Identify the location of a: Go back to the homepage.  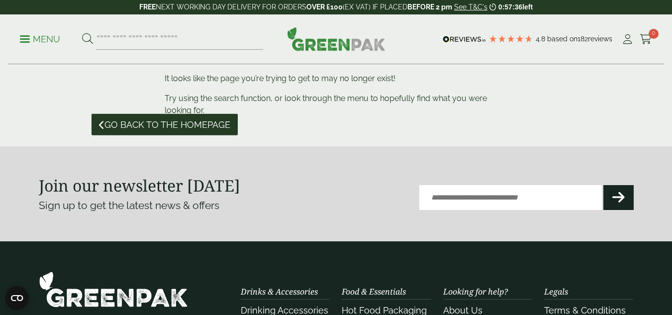
(165, 124).